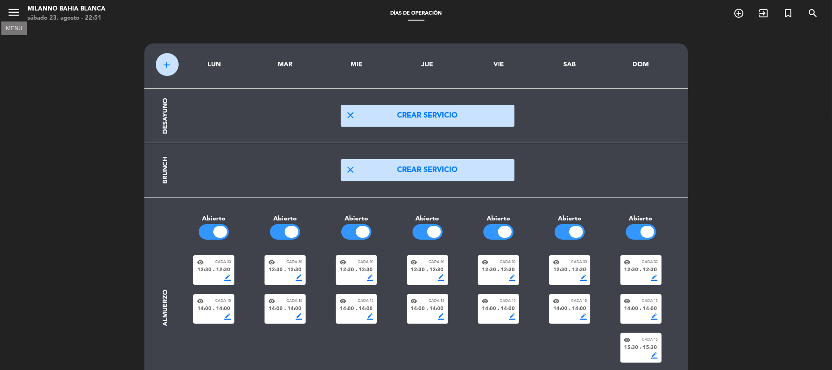  I want to click on button: menu, so click(14, 14).